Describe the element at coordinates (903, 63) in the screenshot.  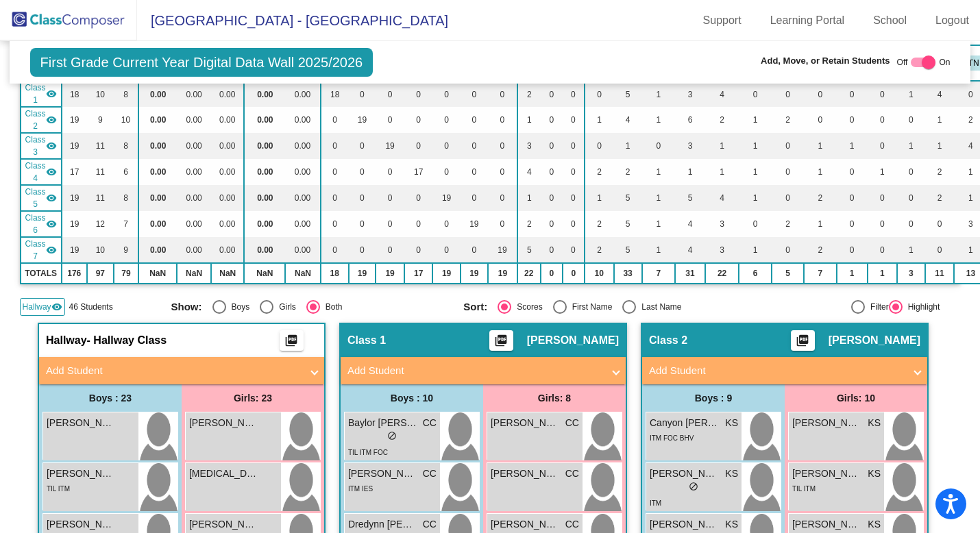
I see `span: Off` at that location.